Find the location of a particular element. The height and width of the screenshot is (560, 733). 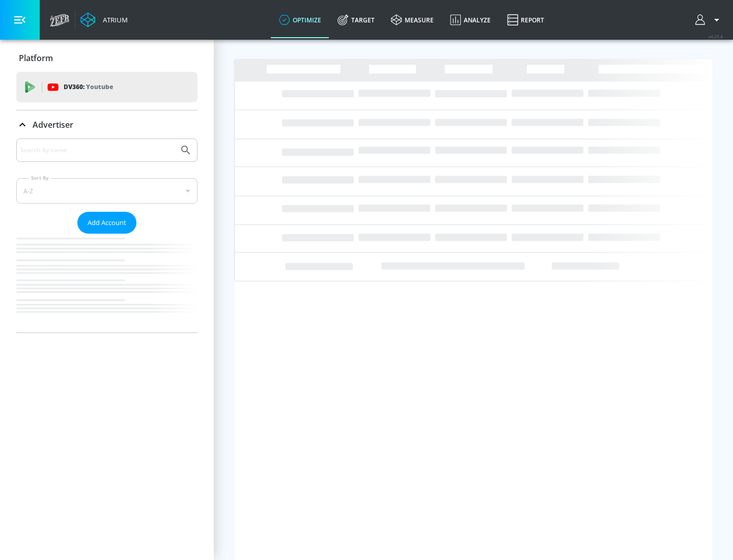

a: Target is located at coordinates (356, 20).